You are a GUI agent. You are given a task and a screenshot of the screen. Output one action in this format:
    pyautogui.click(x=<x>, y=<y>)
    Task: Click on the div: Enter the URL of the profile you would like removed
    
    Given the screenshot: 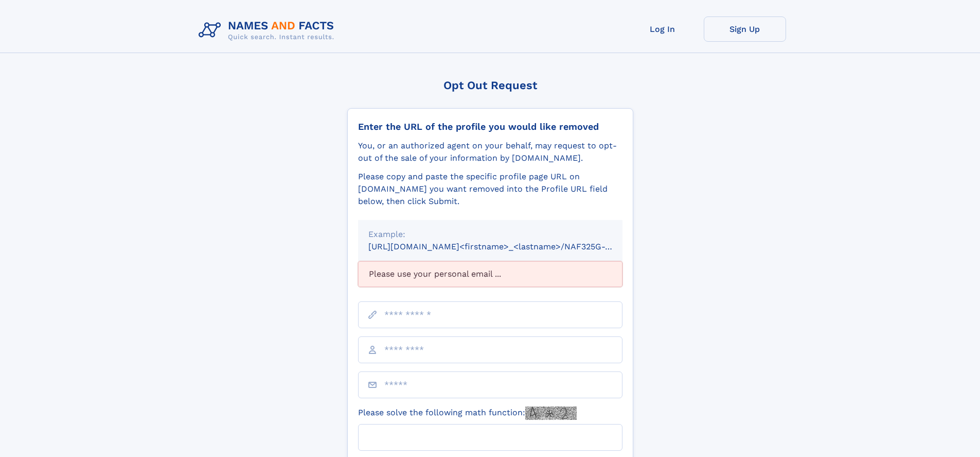 What is the action you would take?
    pyautogui.click(x=491, y=127)
    